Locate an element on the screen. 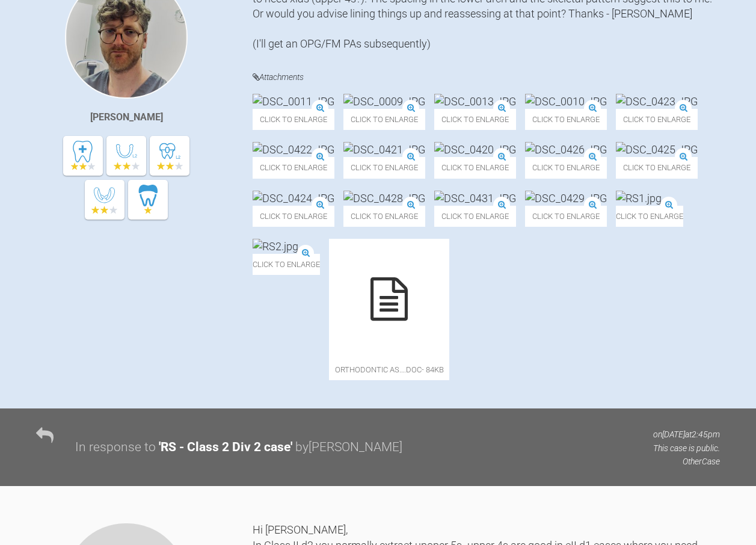 This screenshot has height=545, width=756. img: DSC_0013.JPG is located at coordinates (475, 101).